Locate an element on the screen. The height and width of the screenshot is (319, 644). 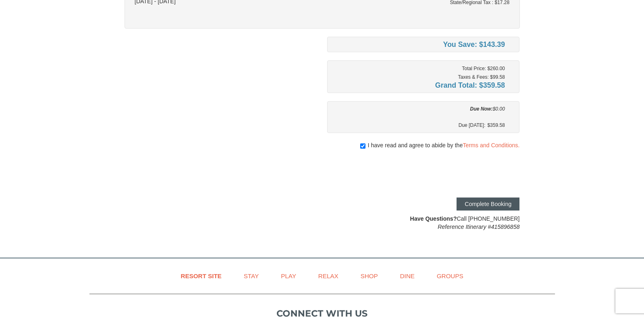
a: Terms and Conditions. is located at coordinates (491, 146).